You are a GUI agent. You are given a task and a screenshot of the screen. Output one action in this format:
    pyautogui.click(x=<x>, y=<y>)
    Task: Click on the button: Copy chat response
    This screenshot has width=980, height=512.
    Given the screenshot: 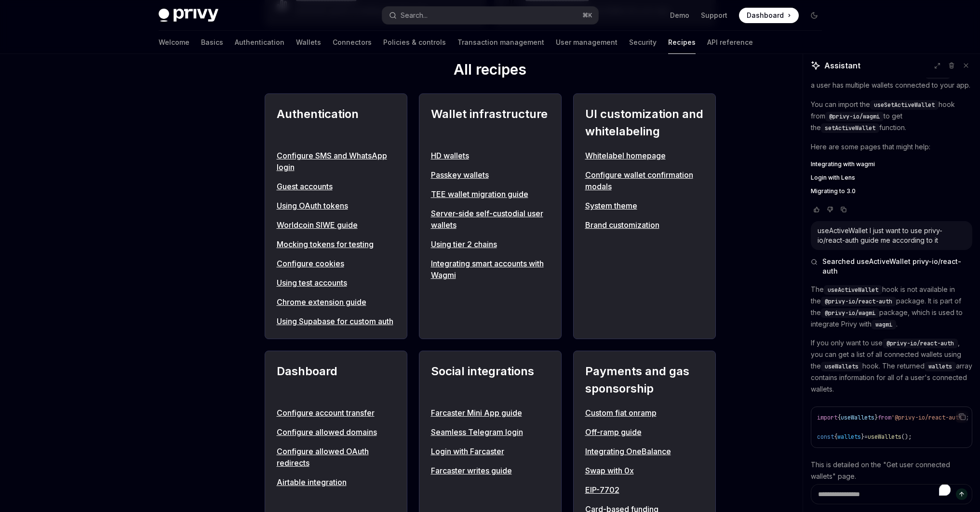 What is the action you would take?
    pyautogui.click(x=844, y=210)
    